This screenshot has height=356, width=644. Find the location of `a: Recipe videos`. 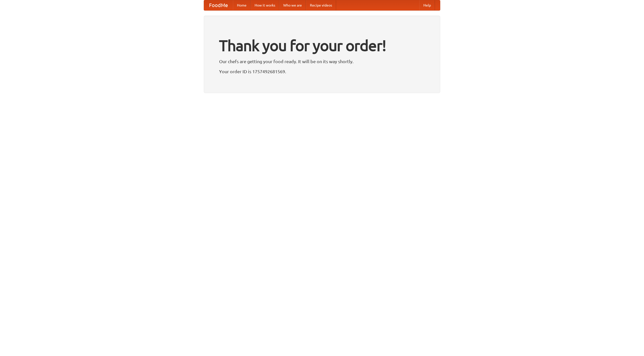

a: Recipe videos is located at coordinates (321, 5).